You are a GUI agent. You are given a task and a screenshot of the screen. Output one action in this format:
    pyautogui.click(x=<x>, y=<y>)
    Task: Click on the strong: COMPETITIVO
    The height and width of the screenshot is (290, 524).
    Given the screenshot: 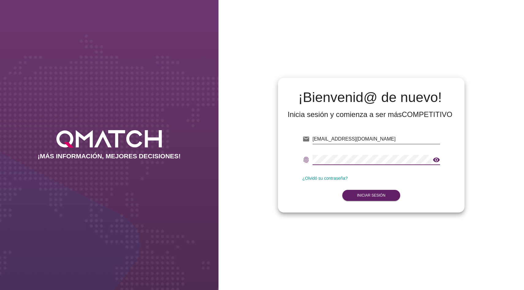 What is the action you would take?
    pyautogui.click(x=427, y=114)
    